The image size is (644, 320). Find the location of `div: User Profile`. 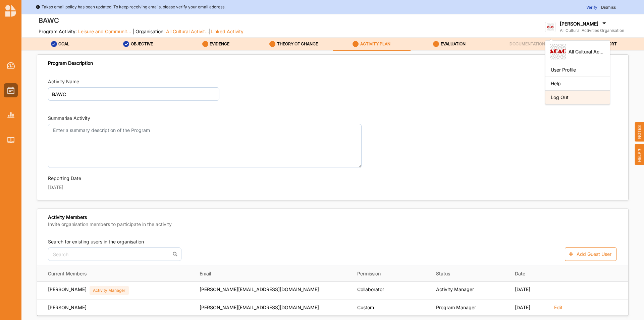

div: User Profile is located at coordinates (578, 70).